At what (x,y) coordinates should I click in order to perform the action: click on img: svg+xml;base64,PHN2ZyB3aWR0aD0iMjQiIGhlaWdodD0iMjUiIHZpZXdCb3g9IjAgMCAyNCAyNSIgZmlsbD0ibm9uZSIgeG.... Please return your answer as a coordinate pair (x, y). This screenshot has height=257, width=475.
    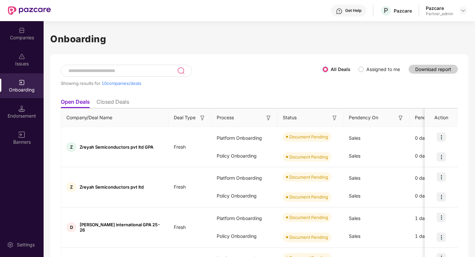
    Looking at the image, I should click on (181, 71).